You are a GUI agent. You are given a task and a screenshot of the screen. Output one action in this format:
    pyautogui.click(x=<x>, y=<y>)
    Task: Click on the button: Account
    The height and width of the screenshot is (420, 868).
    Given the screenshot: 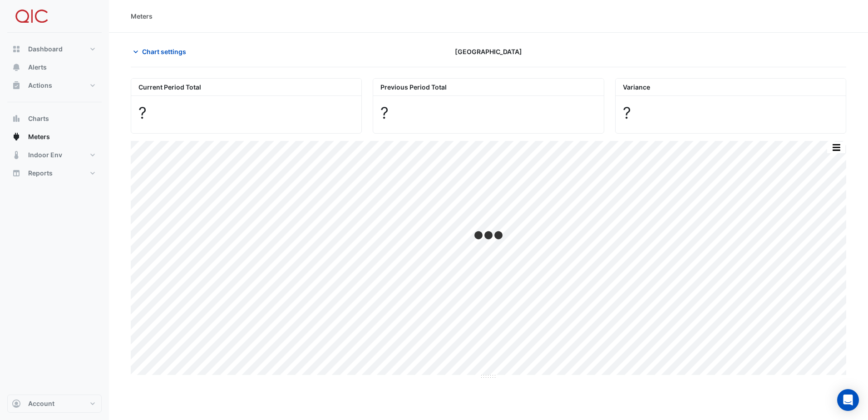 What is the action you would take?
    pyautogui.click(x=55, y=404)
    